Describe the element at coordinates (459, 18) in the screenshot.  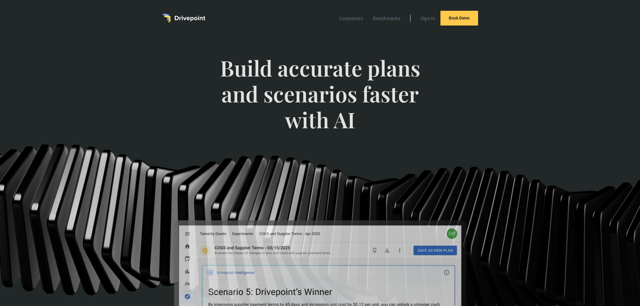
I see `a: Book Demo` at that location.